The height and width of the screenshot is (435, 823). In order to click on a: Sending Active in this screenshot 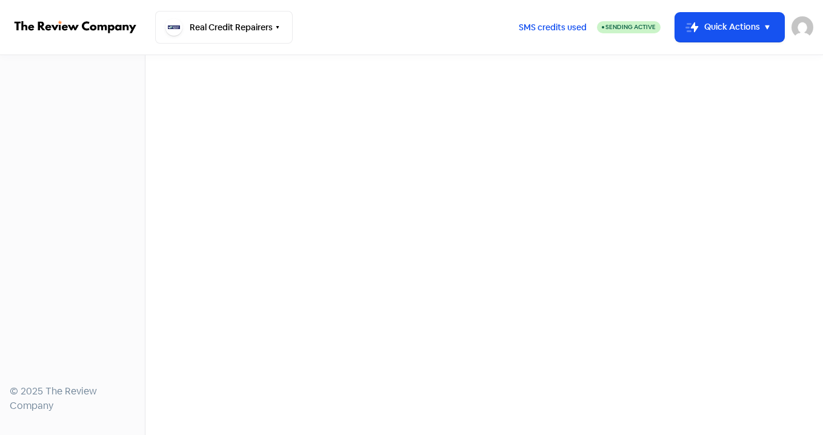, I will do `click(628, 27)`.